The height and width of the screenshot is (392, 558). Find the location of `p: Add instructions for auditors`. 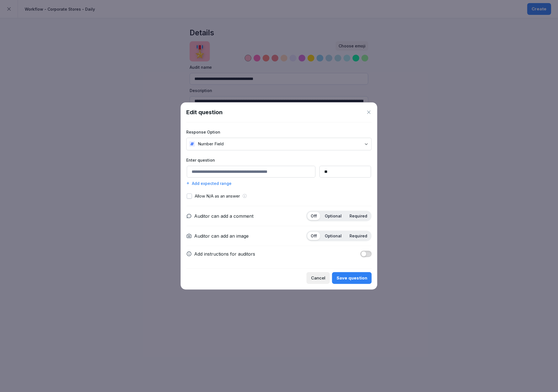

p: Add instructions for auditors is located at coordinates (225, 254).